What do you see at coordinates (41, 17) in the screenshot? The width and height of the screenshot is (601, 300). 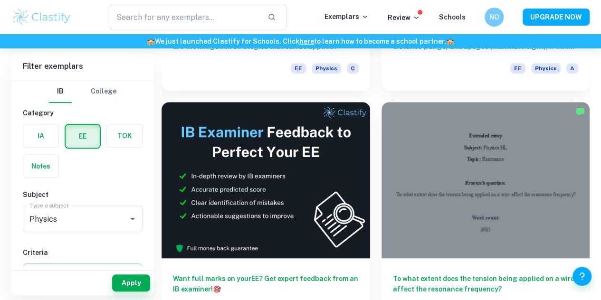 I see `img: Clastify logo` at bounding box center [41, 17].